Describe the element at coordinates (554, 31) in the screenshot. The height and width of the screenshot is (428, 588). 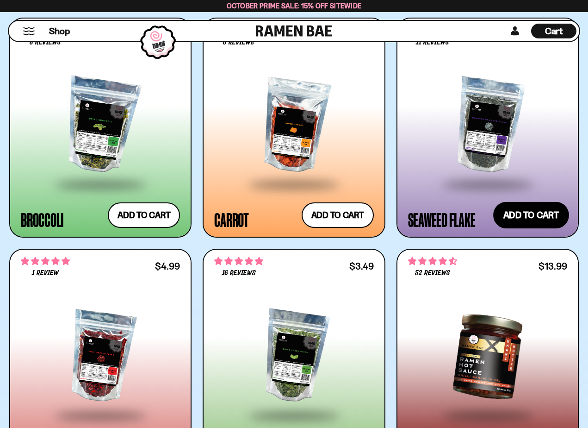
I see `span: Cart` at that location.